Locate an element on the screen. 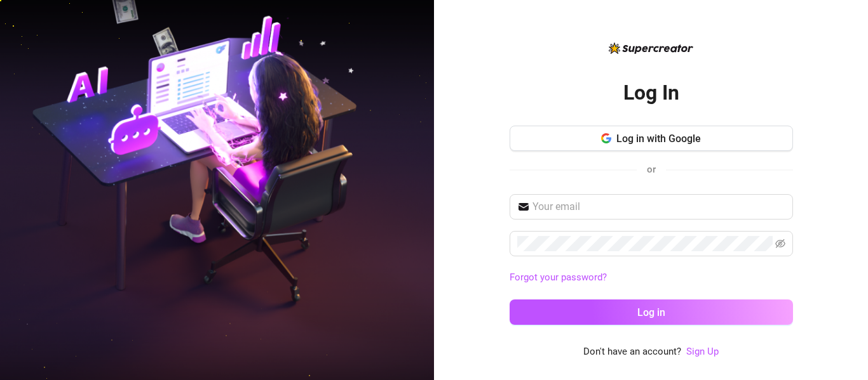 Image resolution: width=868 pixels, height=380 pixels. img: logo-BBDzfeDw.svg is located at coordinates (651, 48).